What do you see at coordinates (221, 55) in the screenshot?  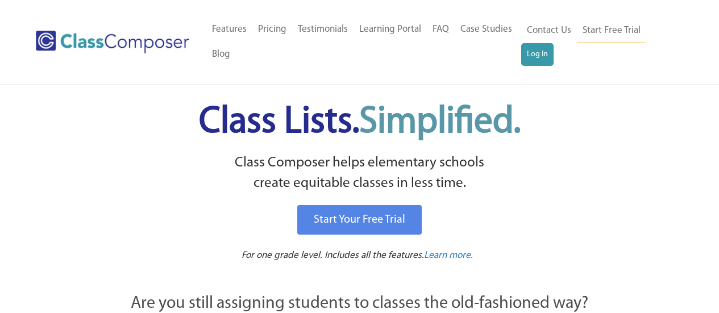 I see `a: Blog` at bounding box center [221, 55].